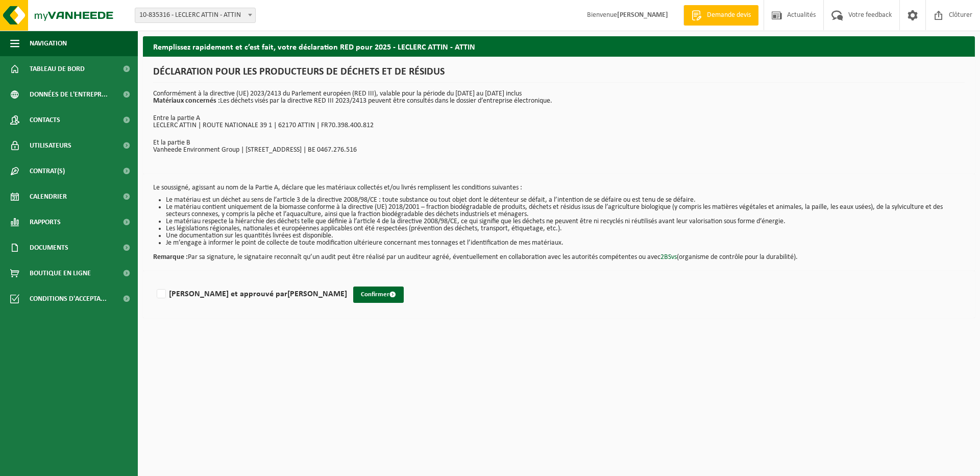 The height and width of the screenshot is (476, 980). What do you see at coordinates (565, 211) in the screenshot?
I see `li: Le matériau contient uniquement de la biomasse conforme à la directive (UE) 2018/2001 – fraction ...` at bounding box center [565, 211].